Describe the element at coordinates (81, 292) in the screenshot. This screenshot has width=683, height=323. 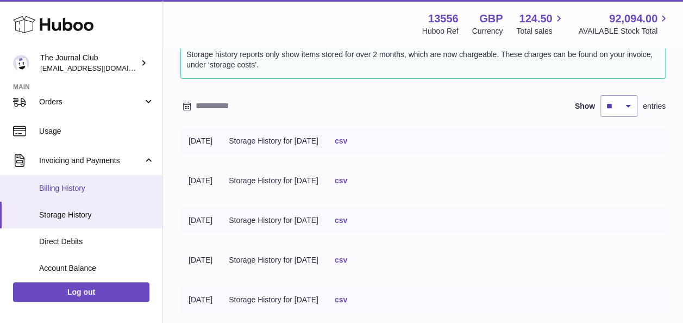
I see `a: Log out` at that location.